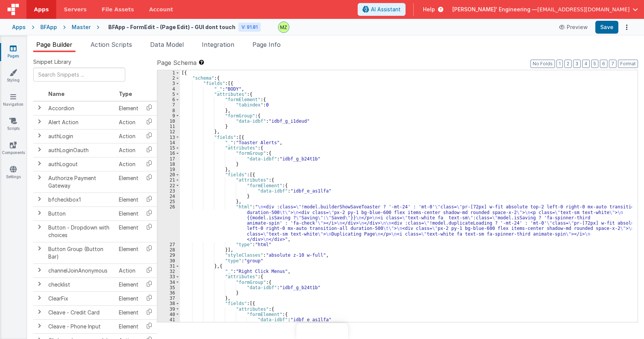 This screenshot has width=644, height=339. I want to click on div: 33, so click(169, 276).